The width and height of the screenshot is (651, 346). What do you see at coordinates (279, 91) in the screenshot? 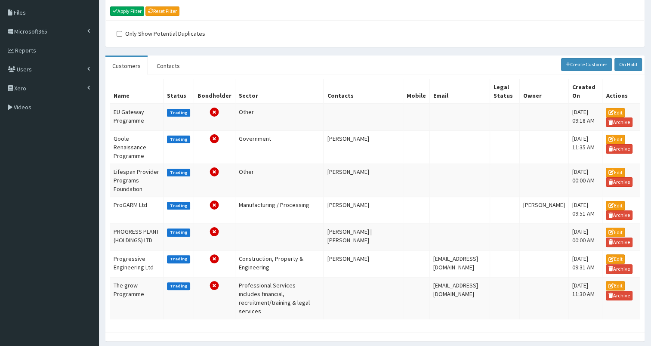
I see `th: Sector` at bounding box center [279, 91].